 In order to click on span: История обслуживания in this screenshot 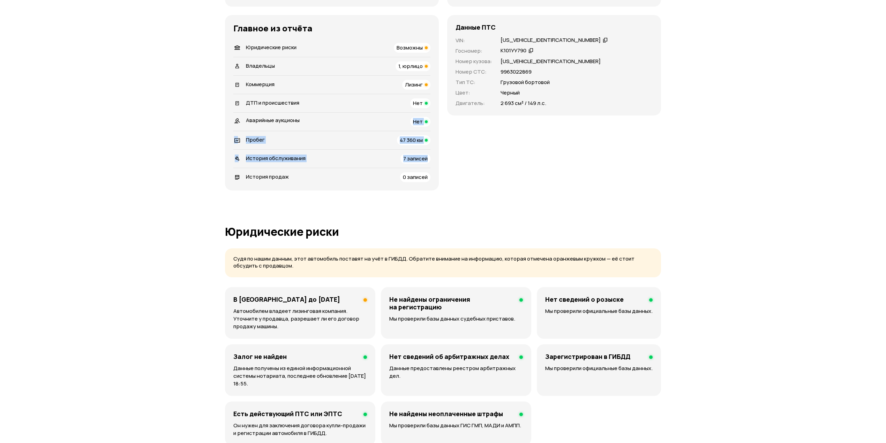, I will do `click(275, 158)`.